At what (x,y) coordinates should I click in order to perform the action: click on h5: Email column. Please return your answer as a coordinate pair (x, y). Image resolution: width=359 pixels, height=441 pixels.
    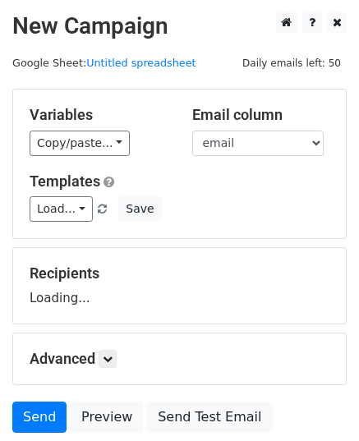
    Looking at the image, I should click on (261, 115).